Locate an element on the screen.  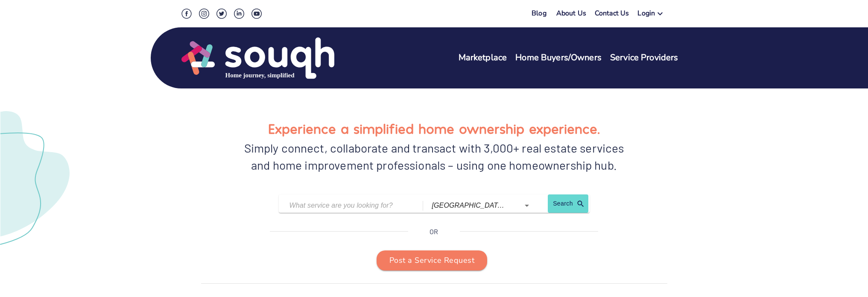
button: Open is located at coordinates (527, 205).